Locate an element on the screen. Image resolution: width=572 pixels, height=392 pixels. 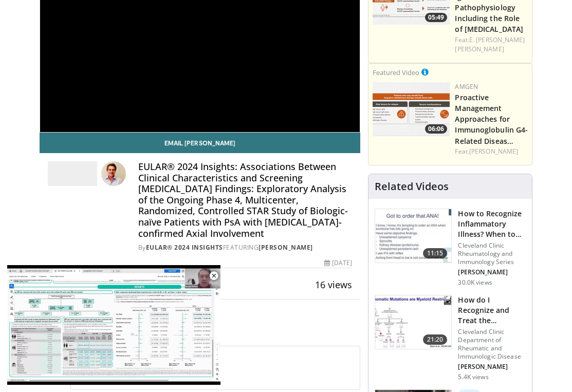
span: 21:20 is located at coordinates (435, 340).